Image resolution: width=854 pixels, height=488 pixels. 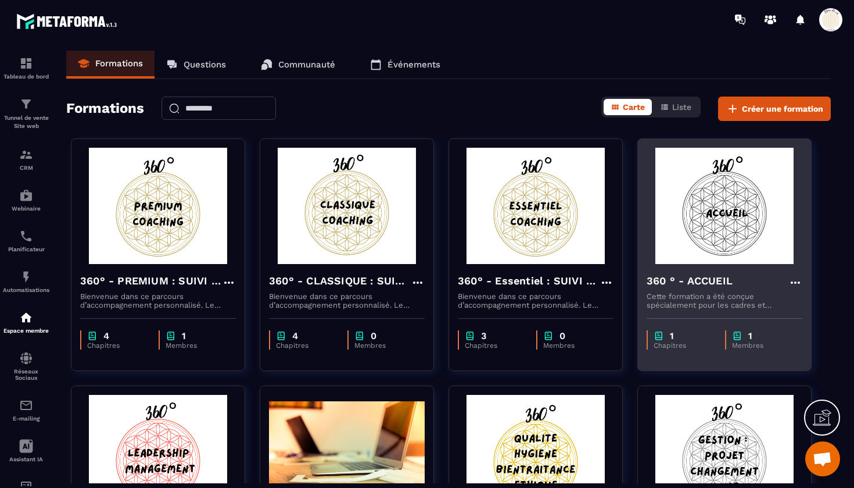 I want to click on span: Liste, so click(x=682, y=107).